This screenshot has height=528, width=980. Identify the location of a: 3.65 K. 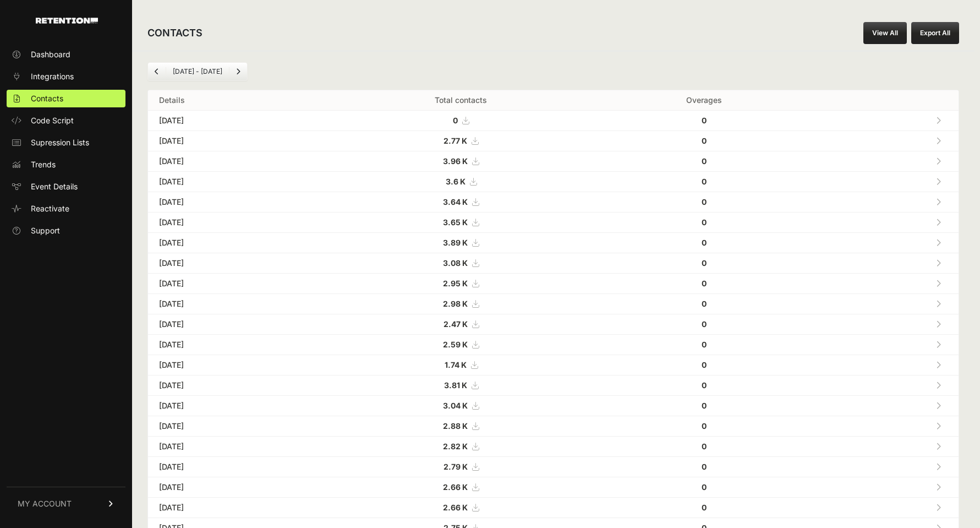
(461, 221).